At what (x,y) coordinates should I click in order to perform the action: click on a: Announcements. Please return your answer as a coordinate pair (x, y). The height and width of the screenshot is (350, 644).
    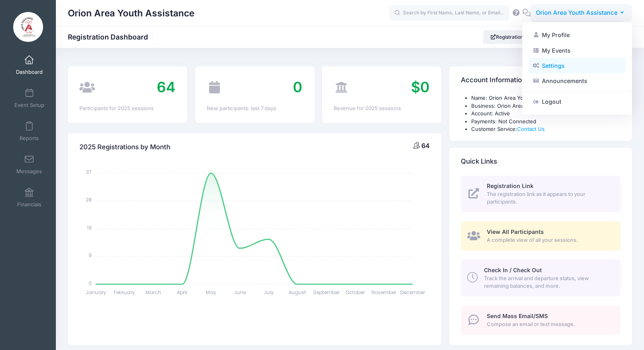
    Looking at the image, I should click on (577, 81).